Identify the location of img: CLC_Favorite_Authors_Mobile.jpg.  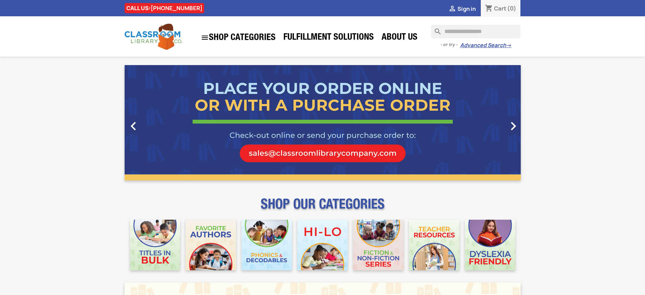
(211, 244).